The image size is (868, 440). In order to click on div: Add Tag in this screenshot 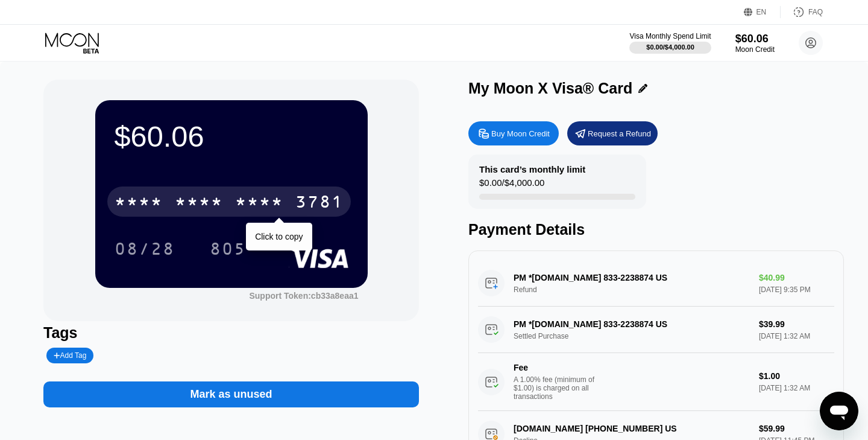, I will do `click(70, 355)`.